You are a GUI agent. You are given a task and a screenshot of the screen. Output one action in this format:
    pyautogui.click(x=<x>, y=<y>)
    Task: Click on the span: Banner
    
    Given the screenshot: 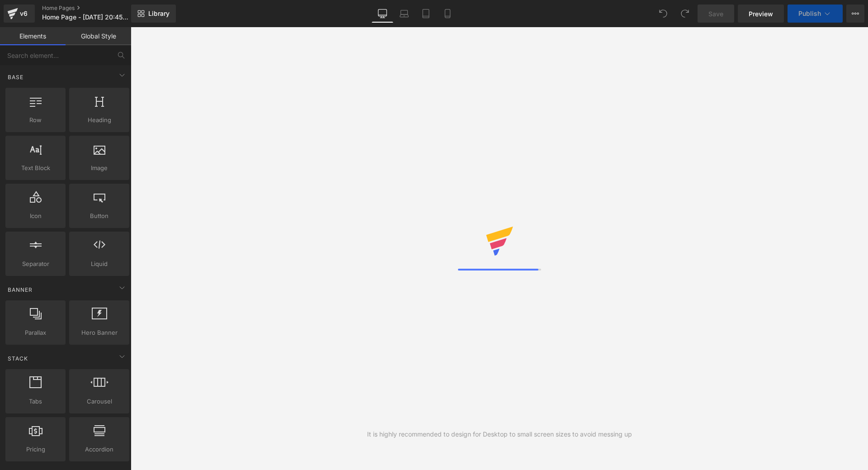 What is the action you would take?
    pyautogui.click(x=20, y=289)
    